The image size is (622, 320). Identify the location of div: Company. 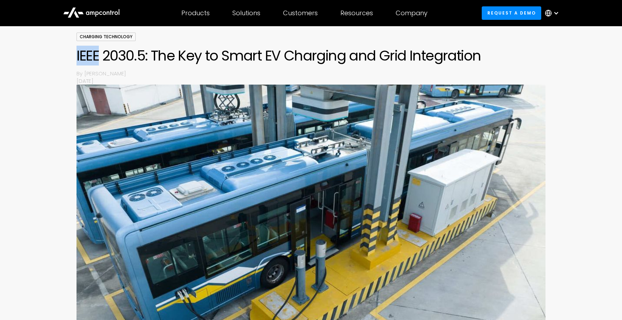
(411, 13).